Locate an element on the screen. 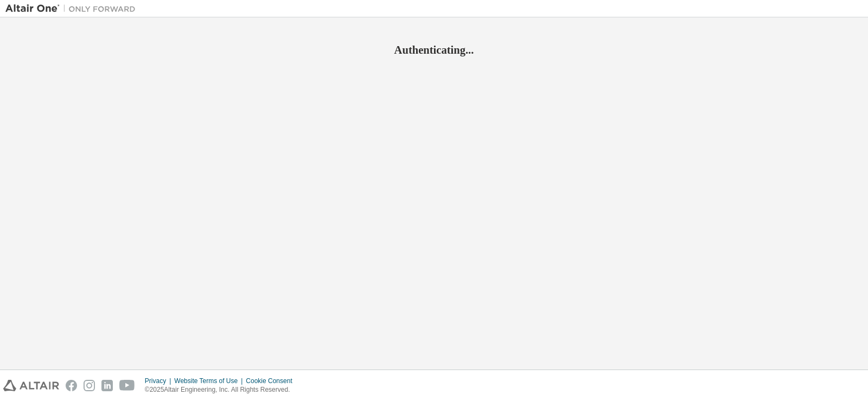  img: facebook.svg is located at coordinates (71, 386).